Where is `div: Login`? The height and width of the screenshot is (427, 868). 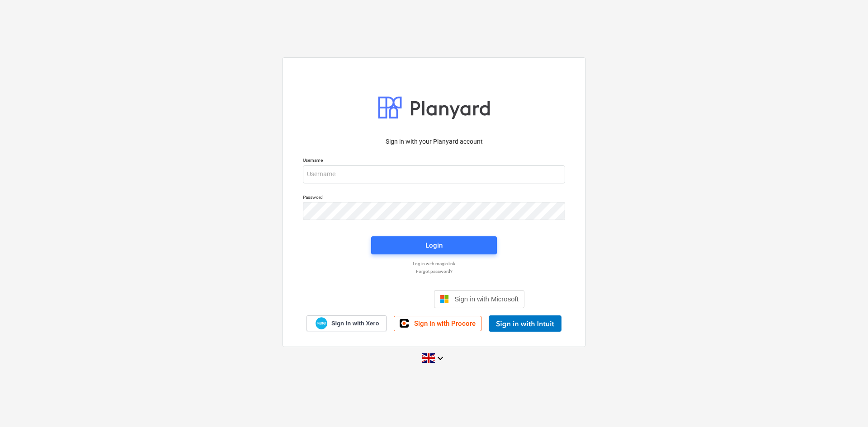 div: Login is located at coordinates (434, 246).